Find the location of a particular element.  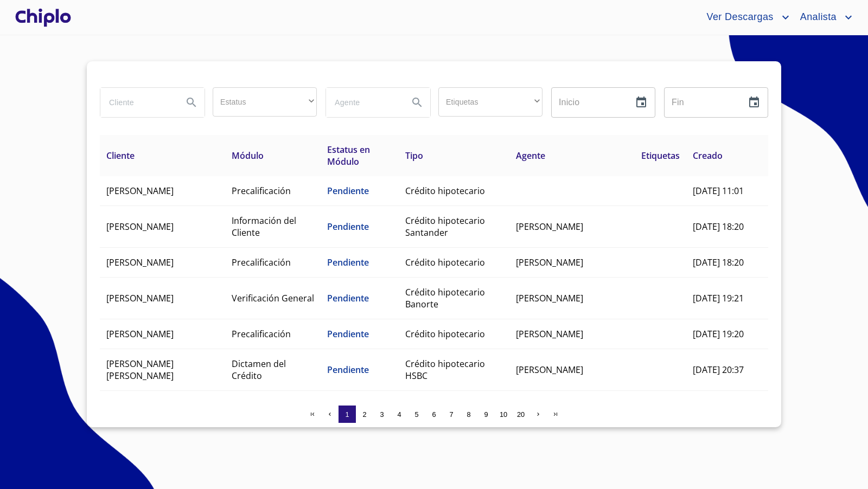

button: 1 is located at coordinates (347, 414).